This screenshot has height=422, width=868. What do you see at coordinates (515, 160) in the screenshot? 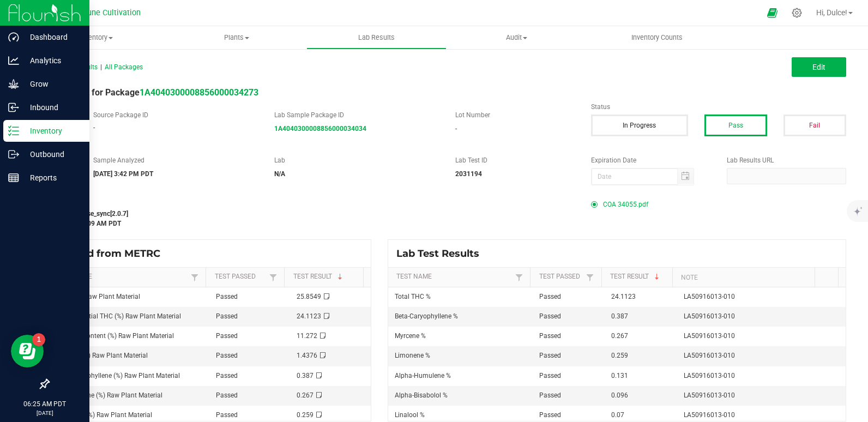
I see `label: Lab Test ID` at bounding box center [515, 160].